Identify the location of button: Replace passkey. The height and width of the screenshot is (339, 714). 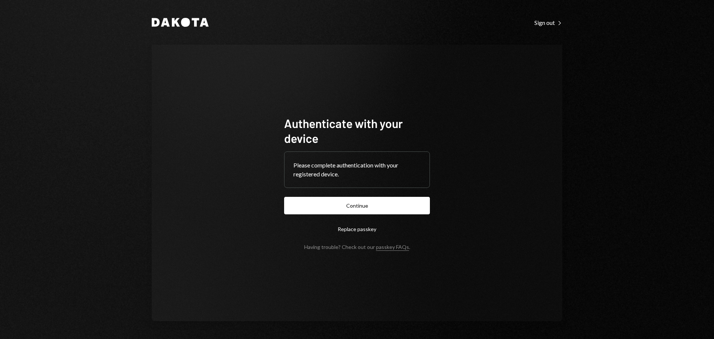
(357, 229).